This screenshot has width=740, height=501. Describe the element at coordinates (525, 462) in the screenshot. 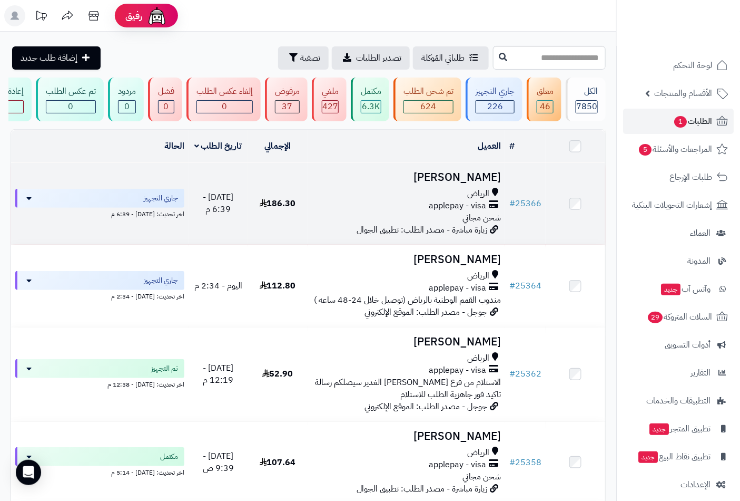

I see `a: #25358` at that location.